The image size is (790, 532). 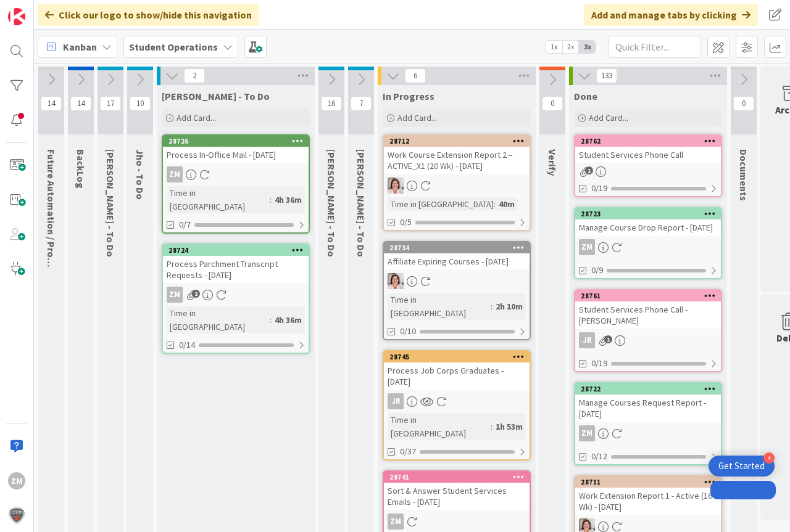 What do you see at coordinates (110, 203) in the screenshot?
I see `span: Emilie - To Do` at bounding box center [110, 203].